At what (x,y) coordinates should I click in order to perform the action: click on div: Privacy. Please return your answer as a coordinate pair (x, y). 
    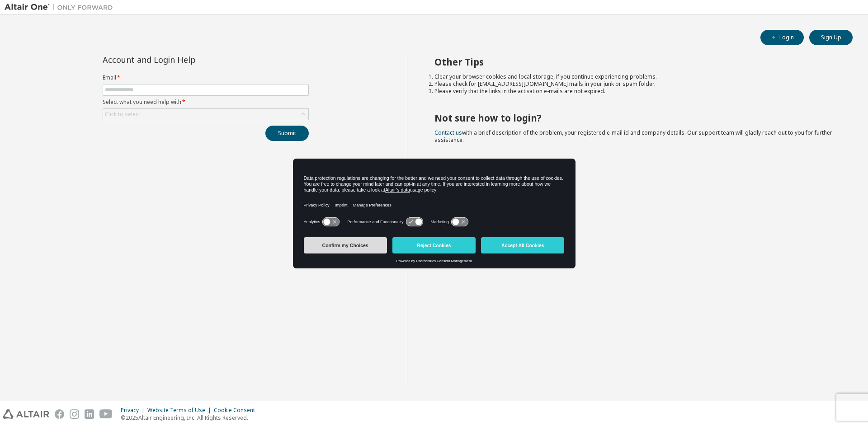
    Looking at the image, I should click on (134, 410).